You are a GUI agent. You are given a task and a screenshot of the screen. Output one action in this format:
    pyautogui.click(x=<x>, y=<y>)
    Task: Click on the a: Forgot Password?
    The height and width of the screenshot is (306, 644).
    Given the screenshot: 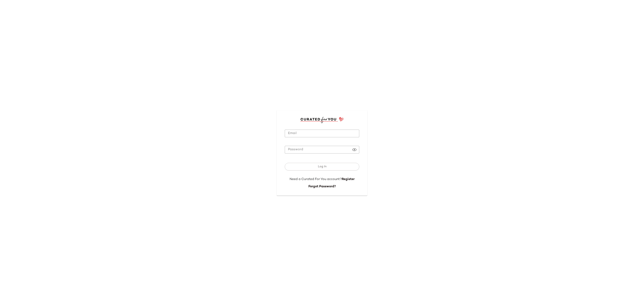 What is the action you would take?
    pyautogui.click(x=322, y=186)
    